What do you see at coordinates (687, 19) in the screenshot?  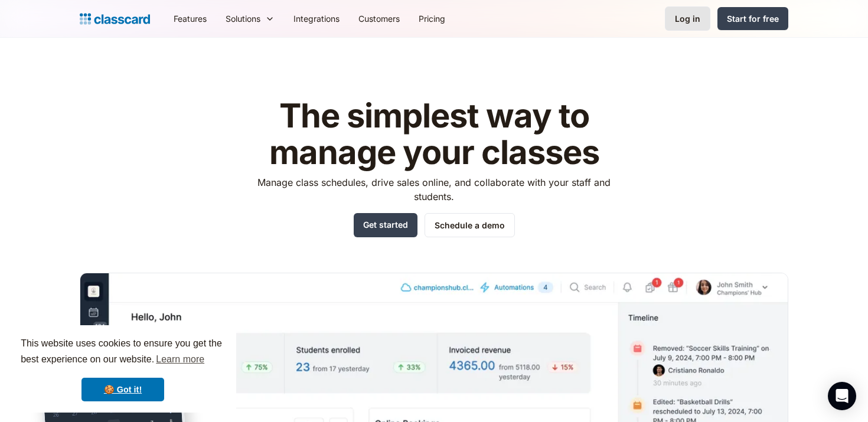 I see `a: Log in` at bounding box center [687, 19].